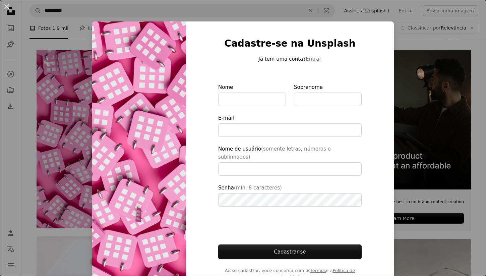 This screenshot has height=276, width=486. Describe the element at coordinates (275, 153) in the screenshot. I see `span: (somente letras, números e sublinhados)` at that location.